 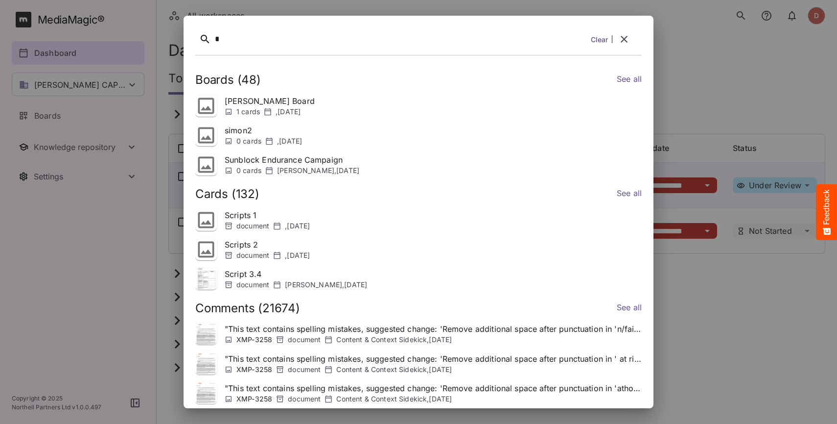 What do you see at coordinates (263, 130) in the screenshot?
I see `p: simon2` at bounding box center [263, 130].